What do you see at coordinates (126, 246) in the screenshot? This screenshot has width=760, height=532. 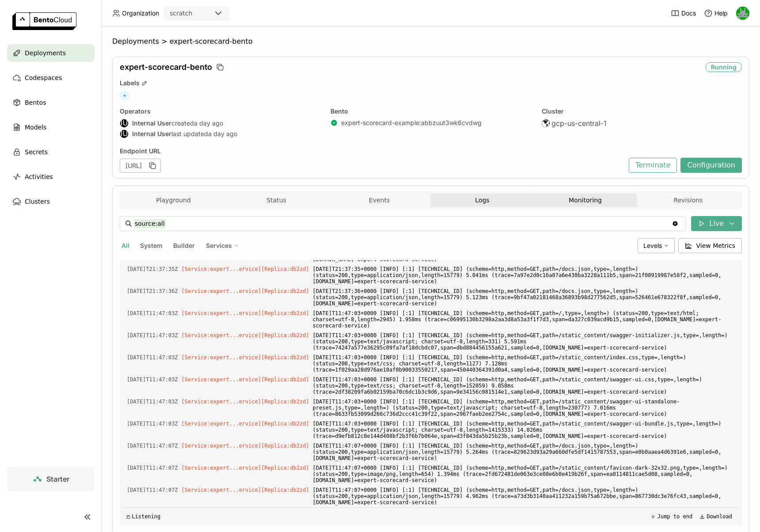 I see `button: All` at bounding box center [126, 246].